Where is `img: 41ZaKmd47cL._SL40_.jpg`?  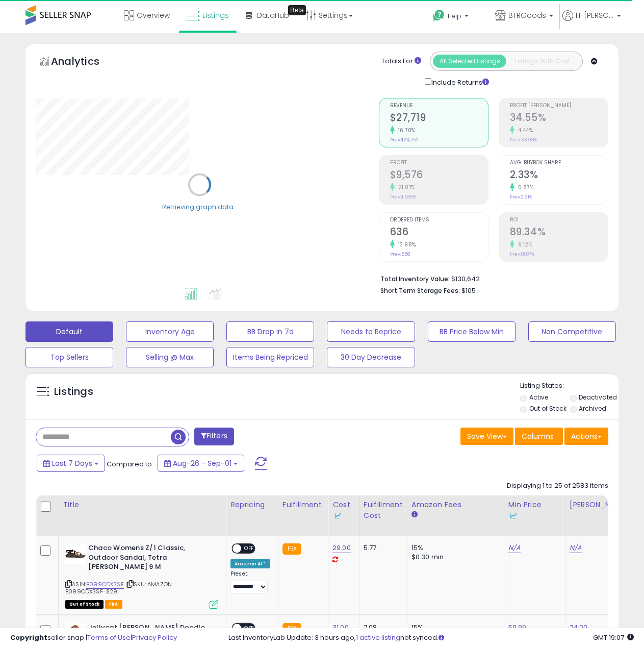
img: 41ZaKmd47cL._SL40_.jpg is located at coordinates (75, 633).